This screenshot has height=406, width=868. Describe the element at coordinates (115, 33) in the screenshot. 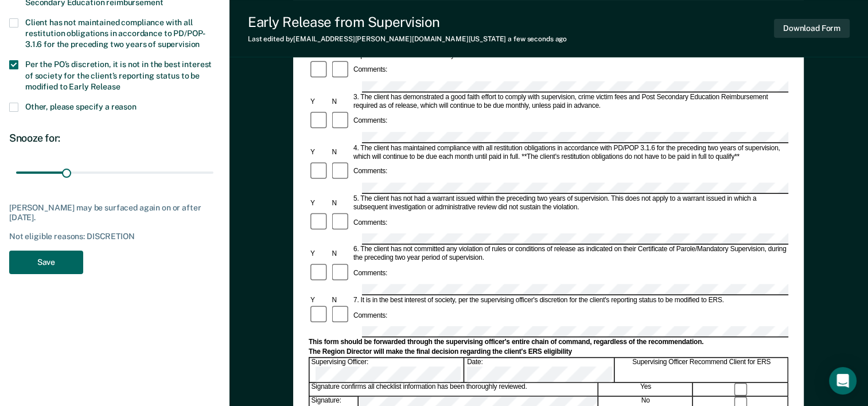

I see `span: Client has not maintained compliance with all restitution obligations in accordance to PD/POP-3.1...` at that location.